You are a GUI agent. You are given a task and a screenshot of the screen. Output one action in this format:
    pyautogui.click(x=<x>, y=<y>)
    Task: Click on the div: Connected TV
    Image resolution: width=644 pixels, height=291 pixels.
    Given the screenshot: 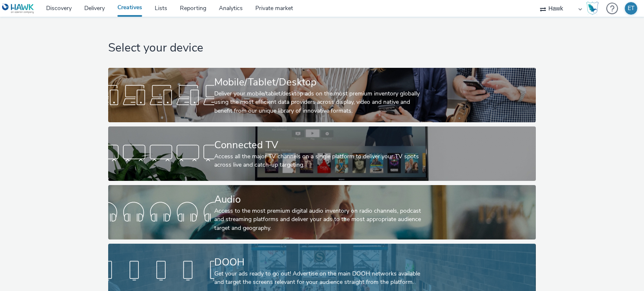 What is the action you would take?
    pyautogui.click(x=320, y=145)
    